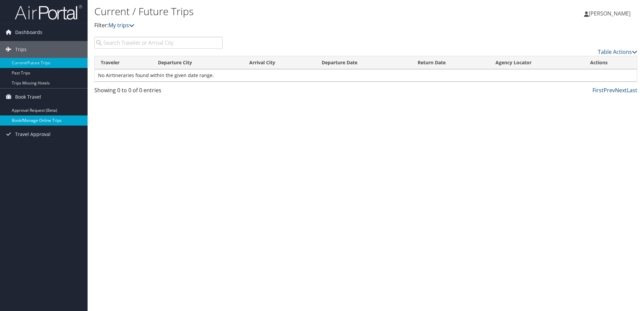 Image resolution: width=644 pixels, height=311 pixels. What do you see at coordinates (33, 134) in the screenshot?
I see `span: Travel Approval` at bounding box center [33, 134].